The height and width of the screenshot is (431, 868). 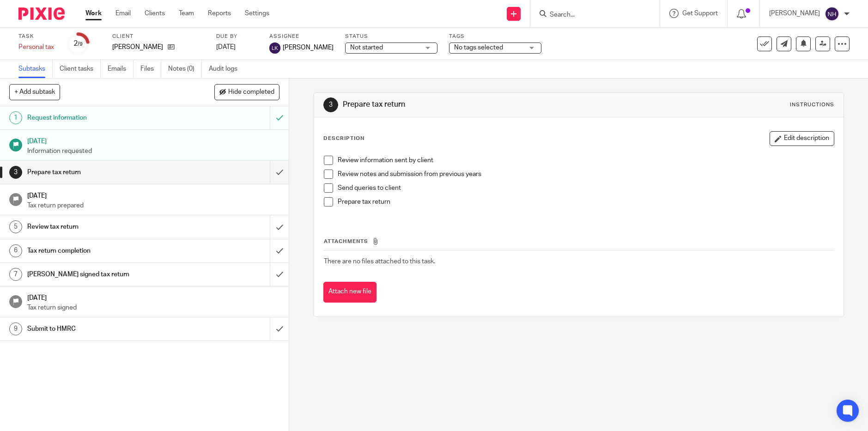 What do you see at coordinates (392, 36) in the screenshot?
I see `label: Status` at bounding box center [392, 36].